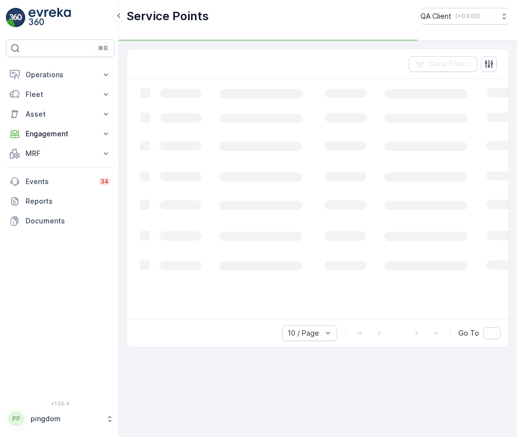 This screenshot has width=517, height=437. What do you see at coordinates (68, 201) in the screenshot?
I see `p: Reports` at bounding box center [68, 201].